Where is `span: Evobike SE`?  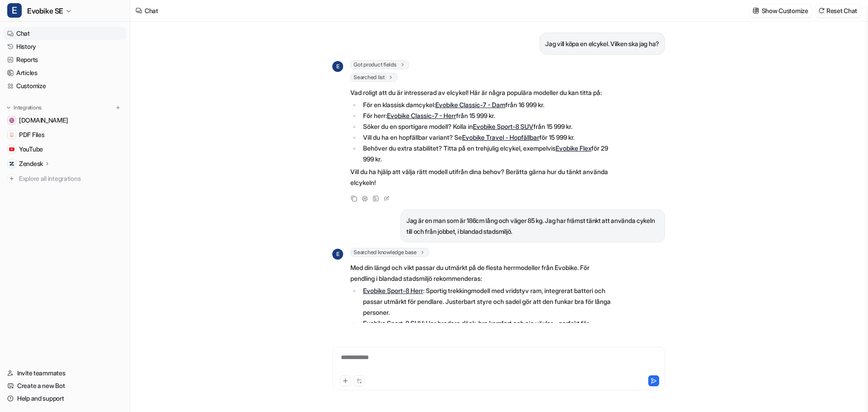
span: Evobike SE is located at coordinates (45, 11).